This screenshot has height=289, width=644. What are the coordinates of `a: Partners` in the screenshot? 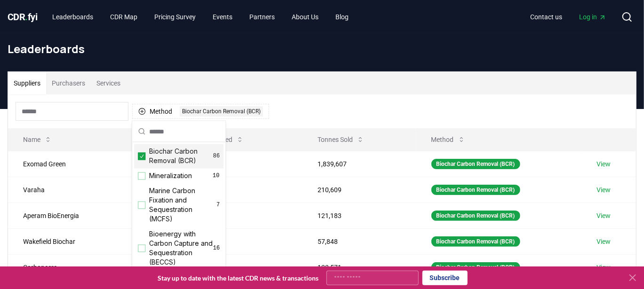 It's located at (263, 17).